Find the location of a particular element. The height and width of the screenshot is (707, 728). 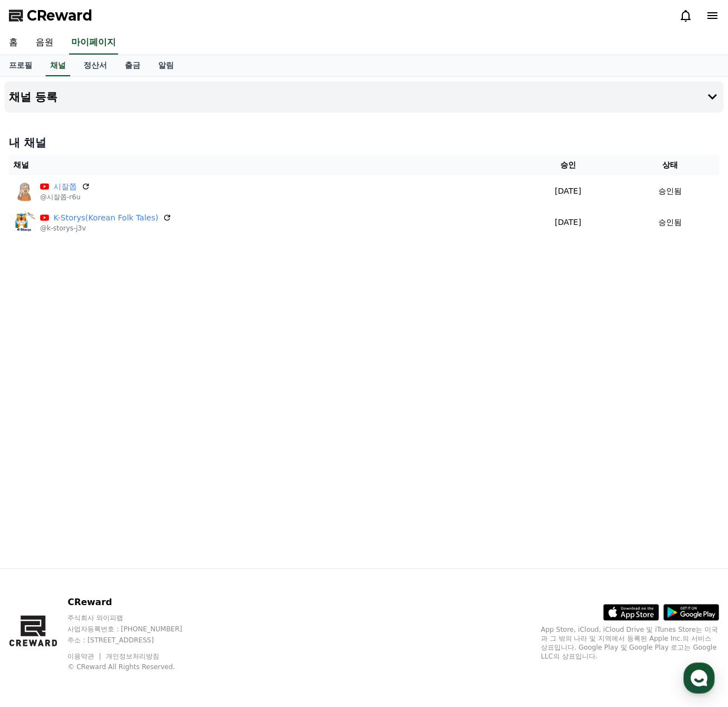

a: 음원 is located at coordinates (45, 43).